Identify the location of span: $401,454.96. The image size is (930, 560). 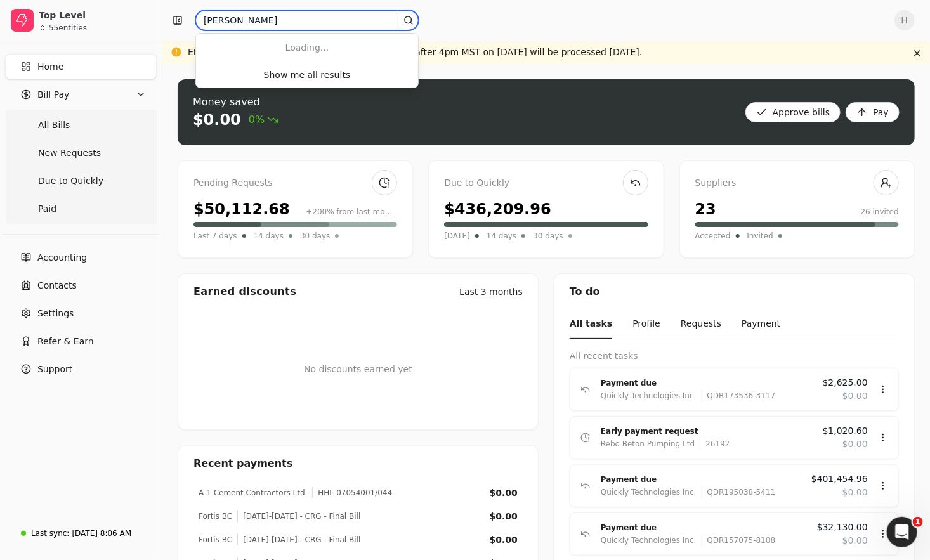
(839, 479).